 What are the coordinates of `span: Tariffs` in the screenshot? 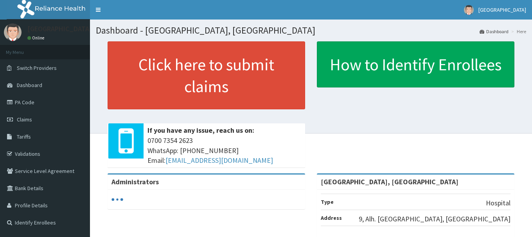 It's located at (24, 137).